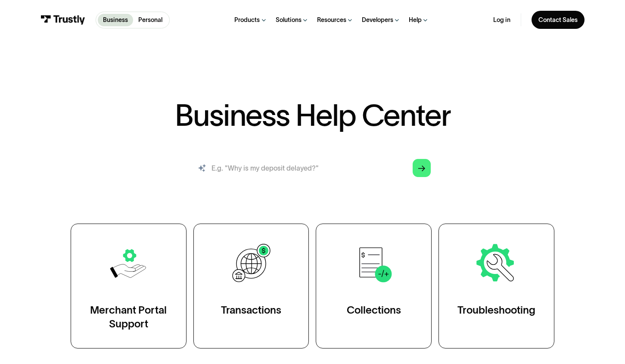  I want to click on div: Transactions, so click(252, 310).